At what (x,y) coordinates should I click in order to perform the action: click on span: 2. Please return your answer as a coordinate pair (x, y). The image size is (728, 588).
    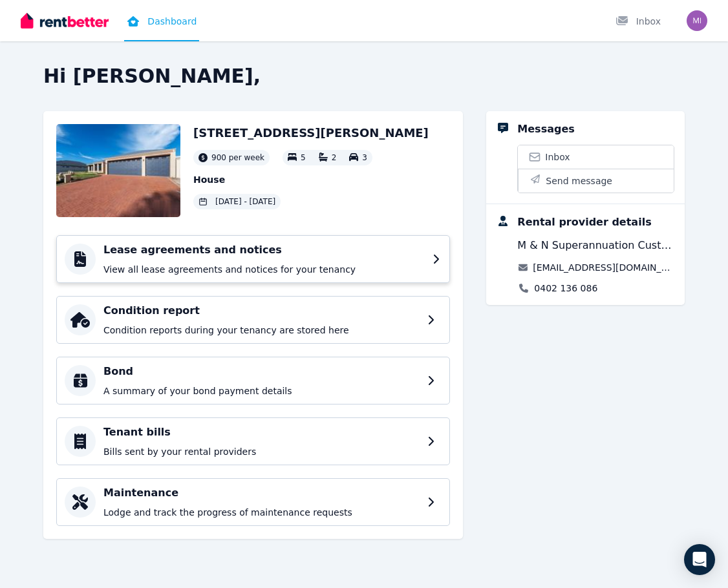
    Looking at the image, I should click on (335, 158).